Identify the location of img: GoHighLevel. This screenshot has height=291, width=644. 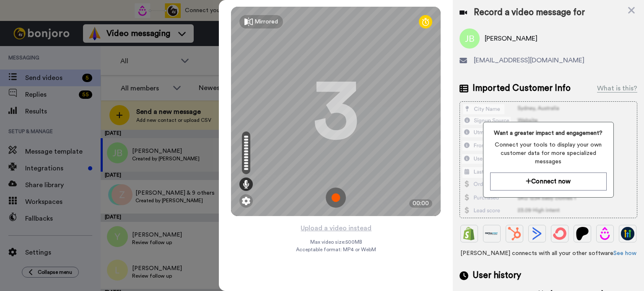
(627, 233).